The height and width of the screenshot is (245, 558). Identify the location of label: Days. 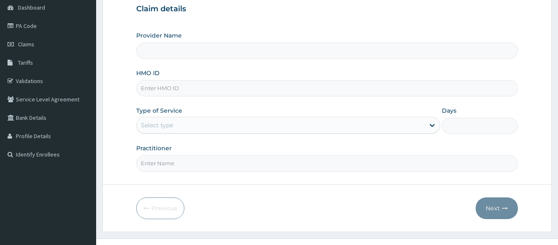
(449, 111).